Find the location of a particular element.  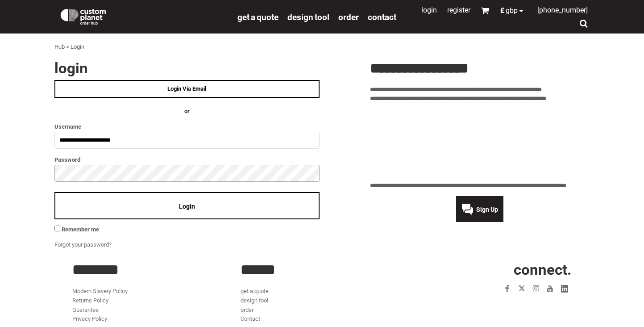

a: Modern Slavery Policy is located at coordinates (100, 291).